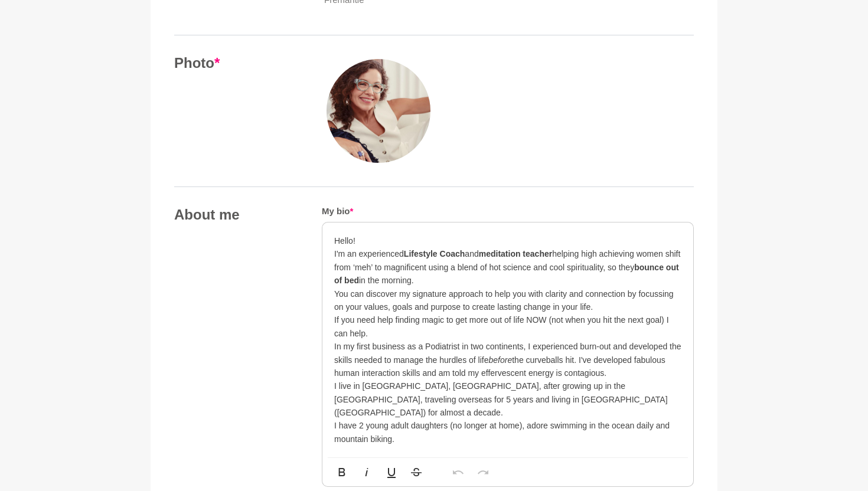 This screenshot has height=491, width=868. I want to click on button: Underline (⌘U), so click(391, 472).